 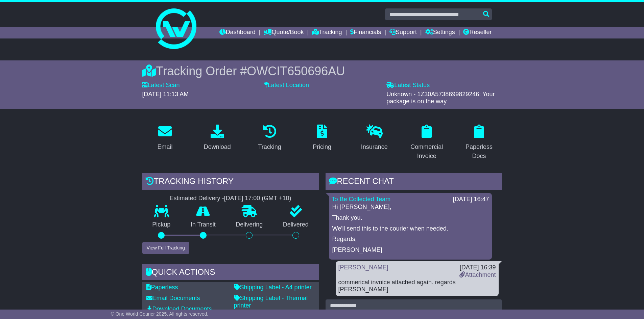 I want to click on a: To Be Collected Team, so click(x=361, y=199).